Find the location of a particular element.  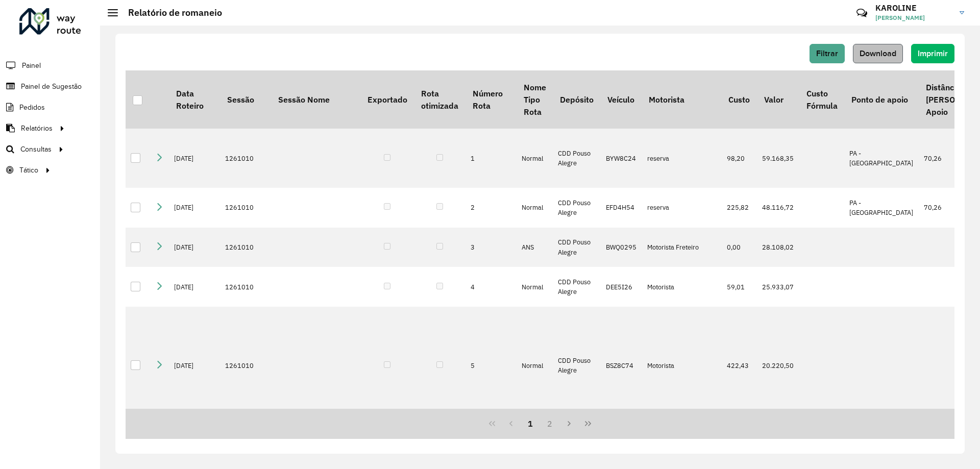

button: Download is located at coordinates (878, 54).